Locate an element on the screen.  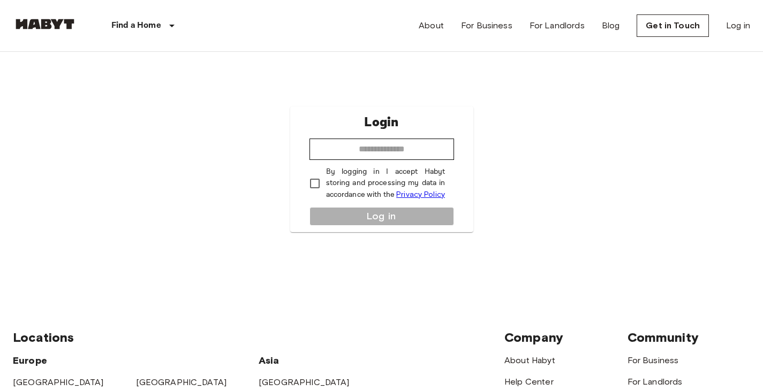
span: Locations is located at coordinates (43, 337).